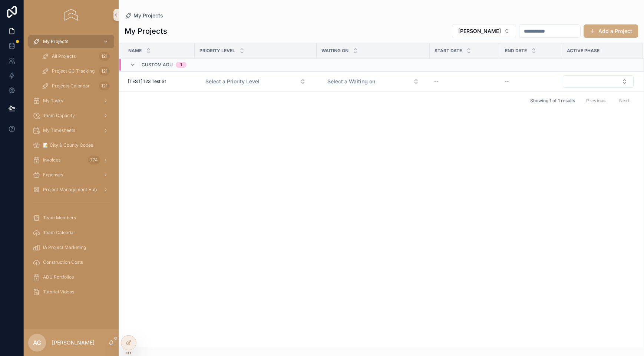  I want to click on span: IA Project Marketing, so click(64, 247).